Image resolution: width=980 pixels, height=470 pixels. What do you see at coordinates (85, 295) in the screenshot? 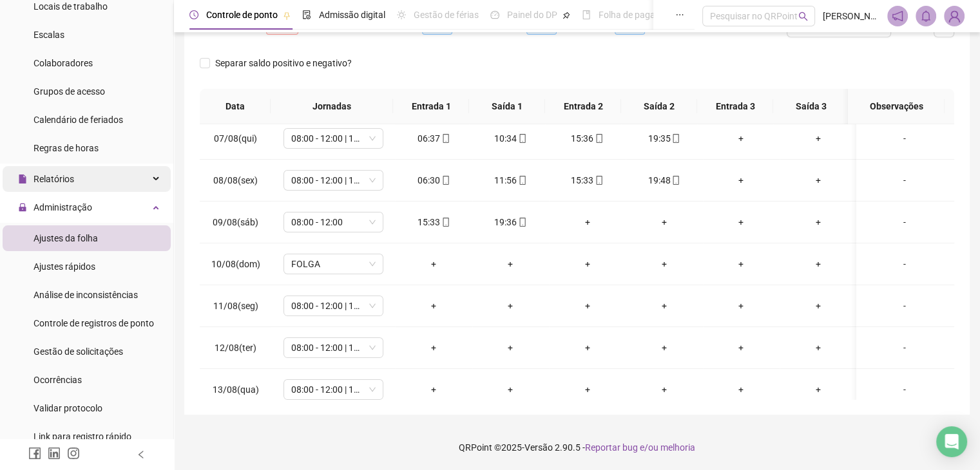
I see `span: Análise de inconsistências` at bounding box center [85, 295].